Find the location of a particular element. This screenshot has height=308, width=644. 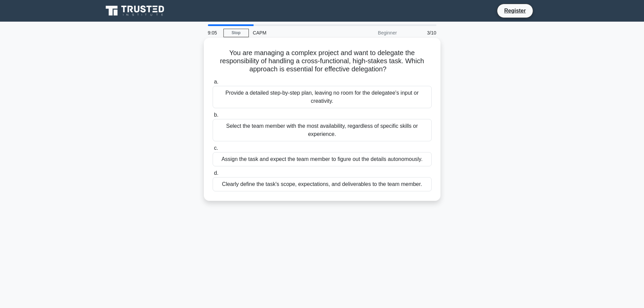

a: Register is located at coordinates (515, 10).